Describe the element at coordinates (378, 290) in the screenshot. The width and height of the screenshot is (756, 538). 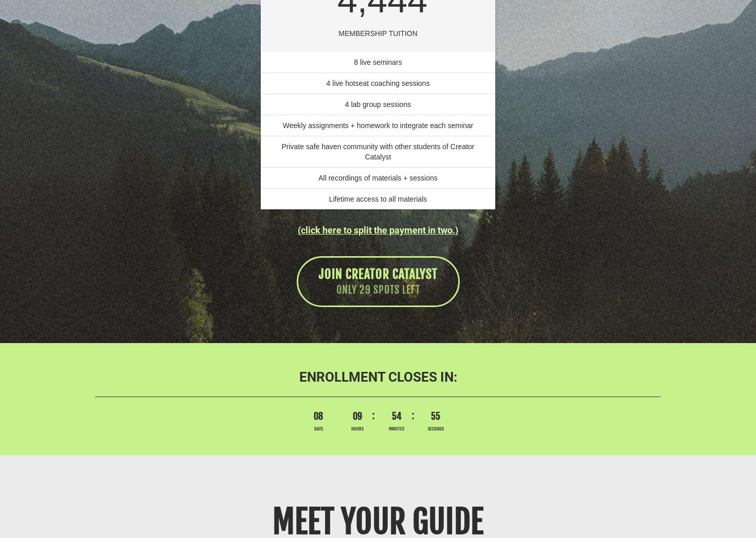
I see `span: ONLY 29 SPOTS LEFT` at that location.